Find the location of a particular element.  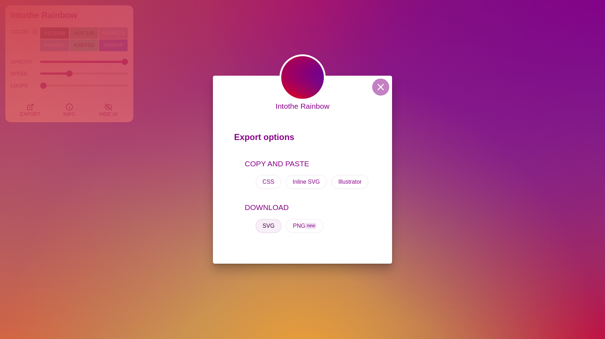

p: DOWNLOAD is located at coordinates (308, 208).